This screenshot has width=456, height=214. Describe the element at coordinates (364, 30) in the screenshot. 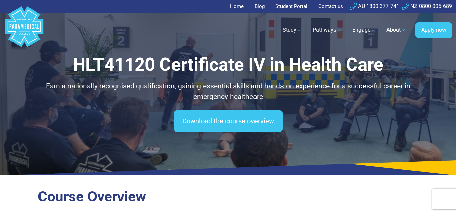

I see `a: Engage` at that location.